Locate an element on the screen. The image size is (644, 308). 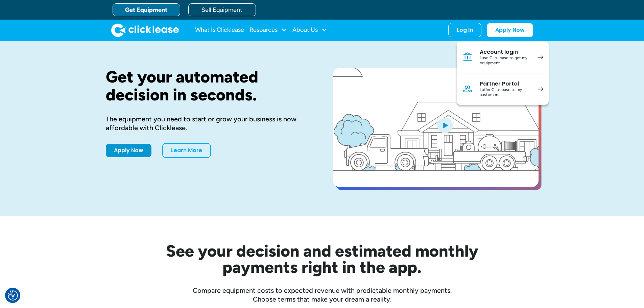
img: Bank icon is located at coordinates (467, 57).